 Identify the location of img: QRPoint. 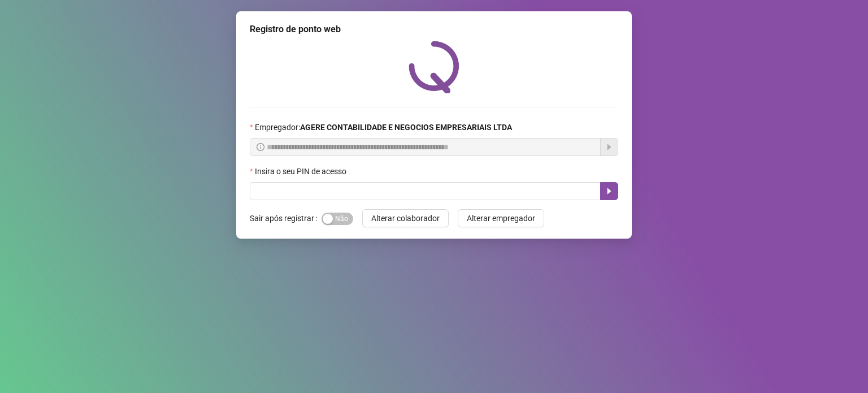
(434, 67).